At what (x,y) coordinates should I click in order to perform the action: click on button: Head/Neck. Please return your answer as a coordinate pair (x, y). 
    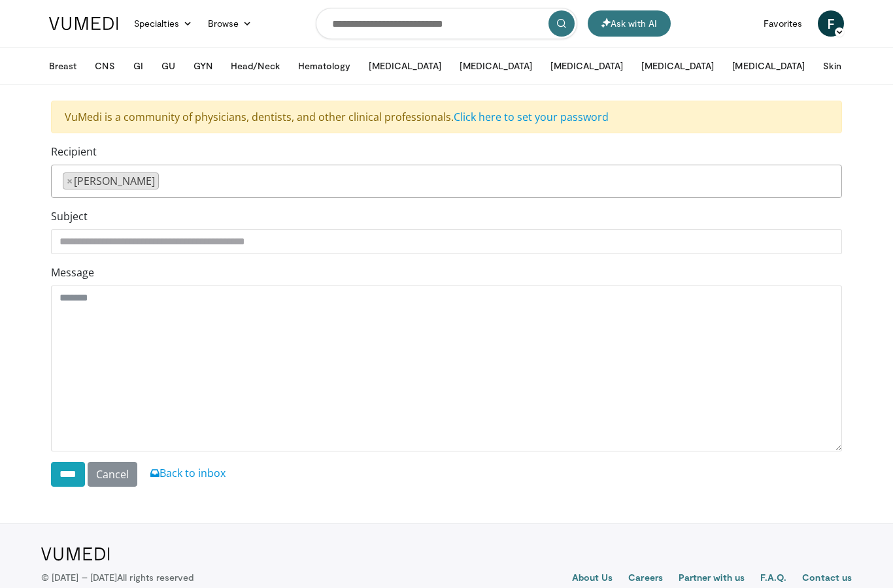
    Looking at the image, I should click on (255, 66).